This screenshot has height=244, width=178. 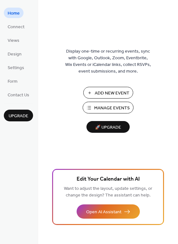 I want to click on span: Add New Event, so click(x=112, y=93).